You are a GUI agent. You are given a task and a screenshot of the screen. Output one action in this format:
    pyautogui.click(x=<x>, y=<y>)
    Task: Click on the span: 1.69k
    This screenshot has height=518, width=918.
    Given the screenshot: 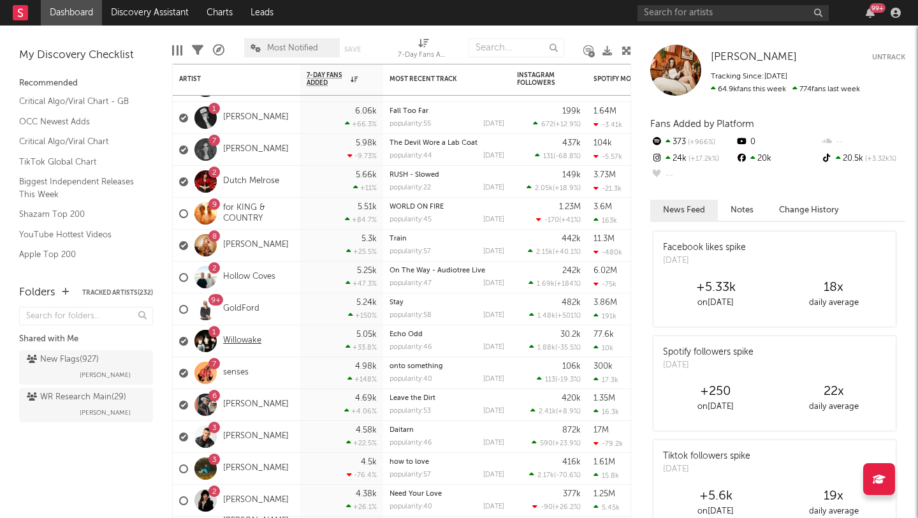 What is the action you would take?
    pyautogui.click(x=546, y=284)
    